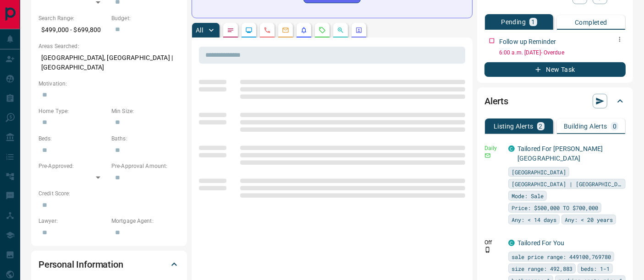  What do you see at coordinates (513, 22) in the screenshot?
I see `p: Pending` at bounding box center [513, 22].